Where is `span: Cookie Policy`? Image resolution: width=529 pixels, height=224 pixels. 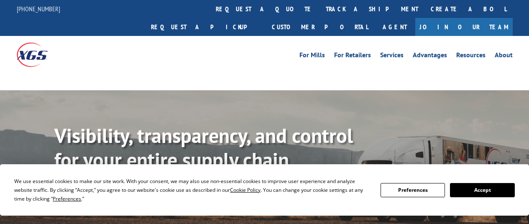
span: Cookie Policy is located at coordinates (245, 190).